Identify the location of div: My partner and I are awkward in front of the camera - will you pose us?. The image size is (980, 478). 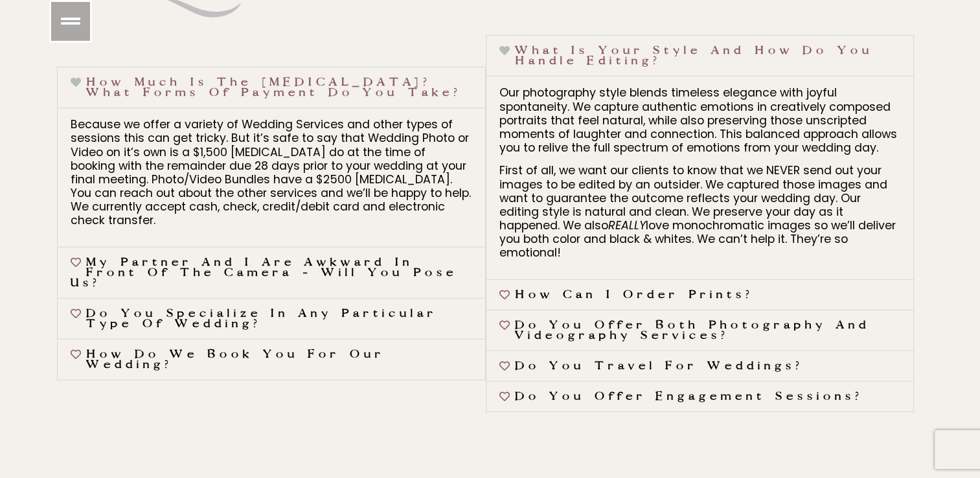
(271, 273).